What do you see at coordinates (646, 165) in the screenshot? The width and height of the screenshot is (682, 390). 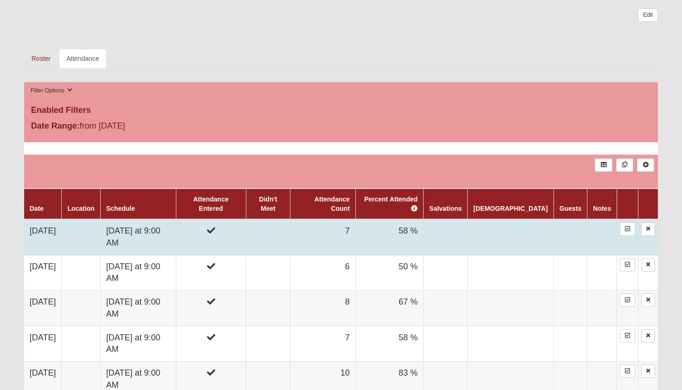 I see `a: Alt+N` at bounding box center [646, 165].